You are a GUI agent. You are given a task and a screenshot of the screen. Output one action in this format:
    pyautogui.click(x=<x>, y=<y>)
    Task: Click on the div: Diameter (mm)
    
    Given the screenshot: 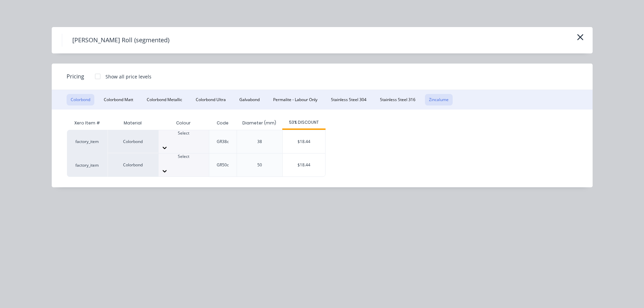 What is the action you would take?
    pyautogui.click(x=259, y=123)
    